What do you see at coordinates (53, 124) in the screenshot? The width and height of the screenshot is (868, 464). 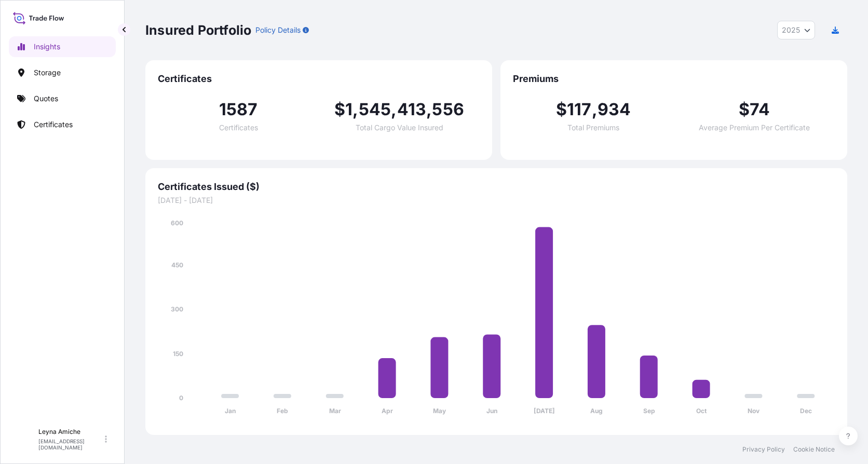 I see `p: Certificates` at bounding box center [53, 124].